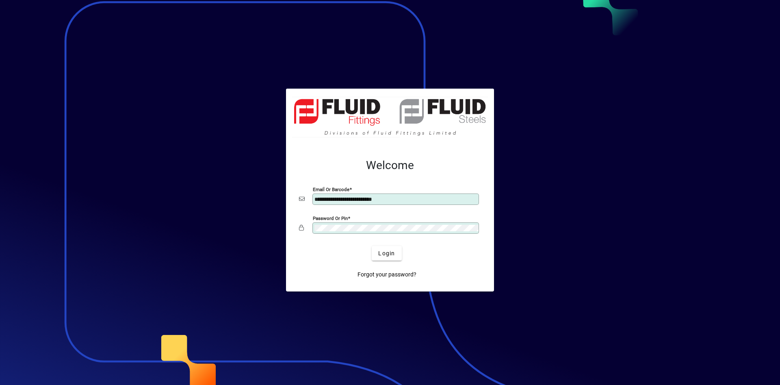  Describe the element at coordinates (387, 253) in the screenshot. I see `span: Login` at that location.